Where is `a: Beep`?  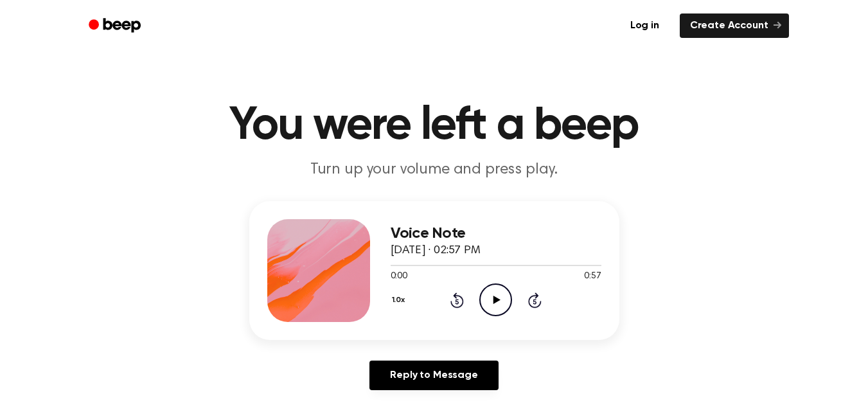 a: Beep is located at coordinates (115, 25).